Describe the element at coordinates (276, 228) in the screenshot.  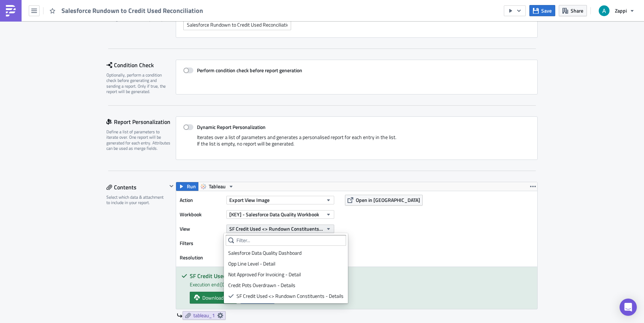
I see `span: SF Credit Used <> Rundown Constituents - Details` at that location.